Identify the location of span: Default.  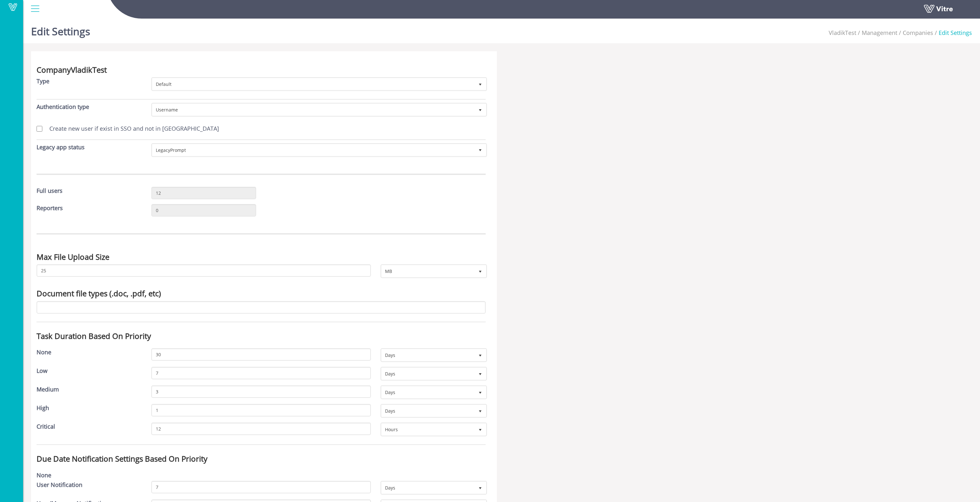
(313, 84).